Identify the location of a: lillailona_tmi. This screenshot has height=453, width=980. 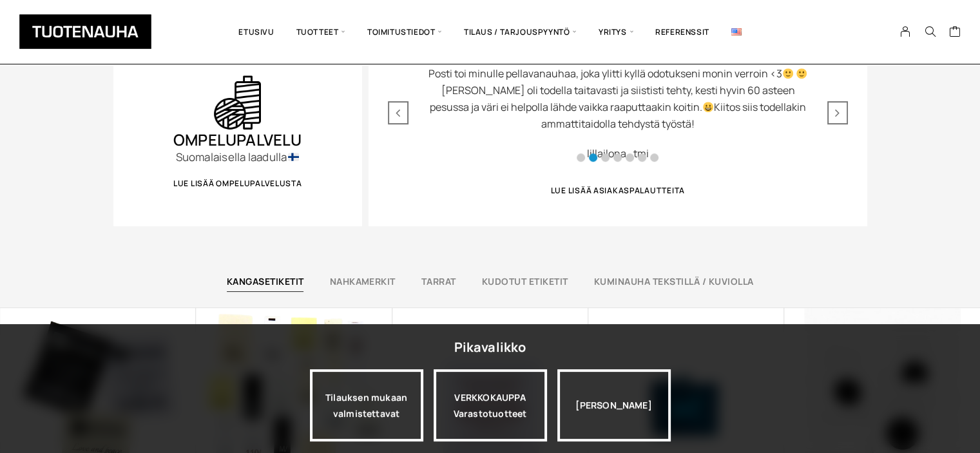
(618, 154).